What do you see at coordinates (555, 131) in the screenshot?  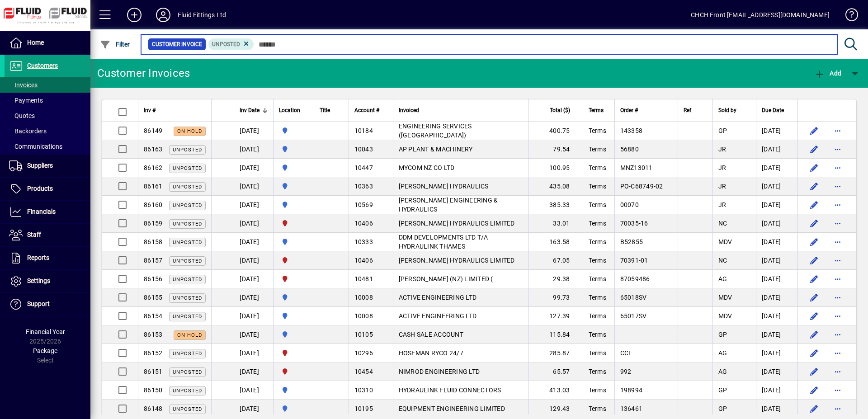 I see `td: 400.75` at bounding box center [555, 131].